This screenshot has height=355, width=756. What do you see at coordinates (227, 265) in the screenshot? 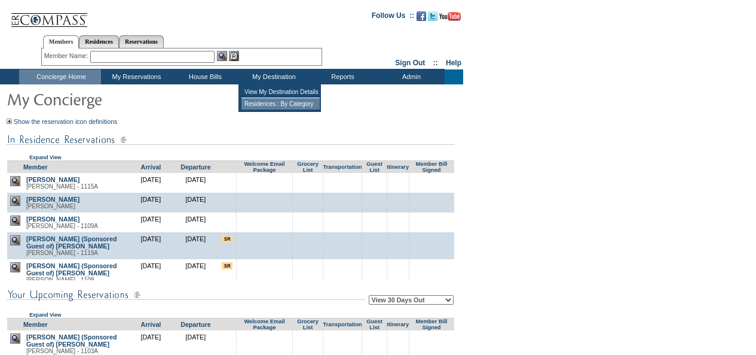
I see `input: There are special requests for this reservation!` at bounding box center [227, 265].